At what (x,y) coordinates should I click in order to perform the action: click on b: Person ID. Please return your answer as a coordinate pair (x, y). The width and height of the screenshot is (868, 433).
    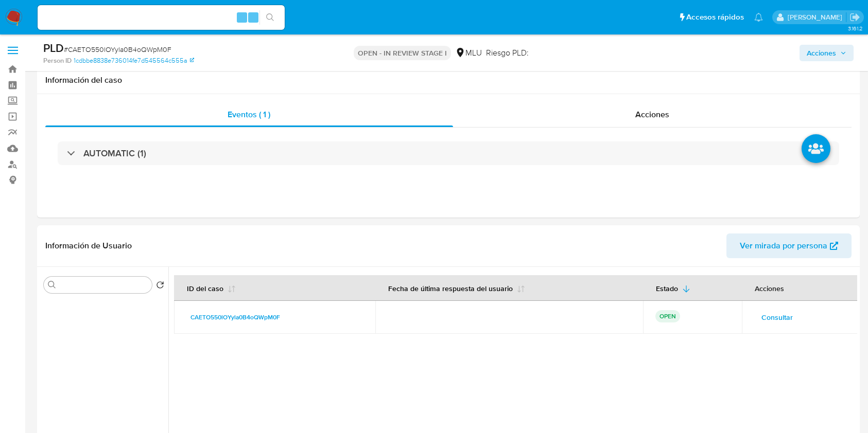
    Looking at the image, I should click on (57, 61).